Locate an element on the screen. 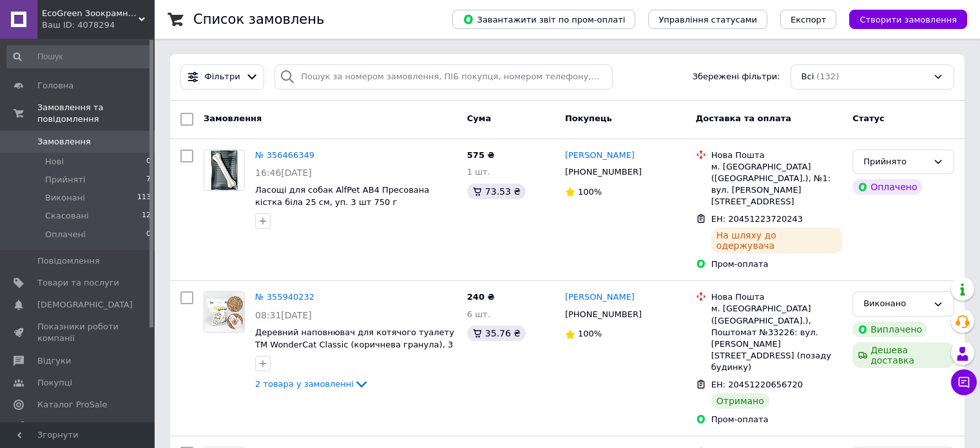  span: Покупці is located at coordinates (55, 383).